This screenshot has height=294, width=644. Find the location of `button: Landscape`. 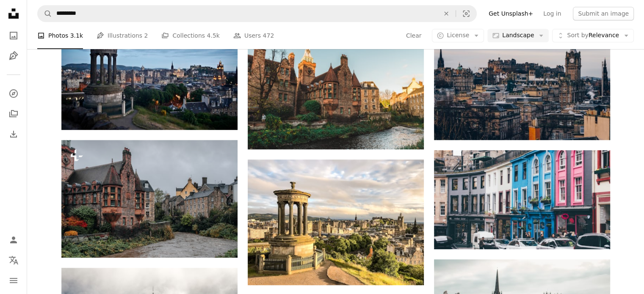

button: Landscape is located at coordinates (518, 36).